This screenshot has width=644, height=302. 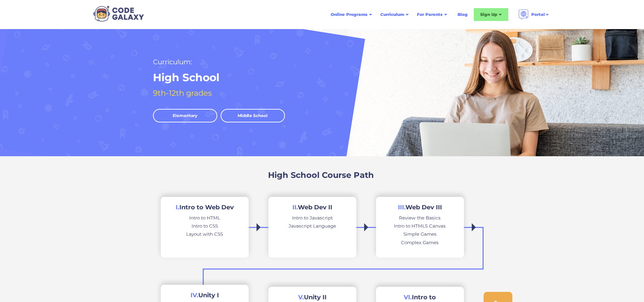 I want to click on a: I.Intro to Web DevIntro to HTMLIntro to CSSLayout with CSS, so click(x=205, y=228).